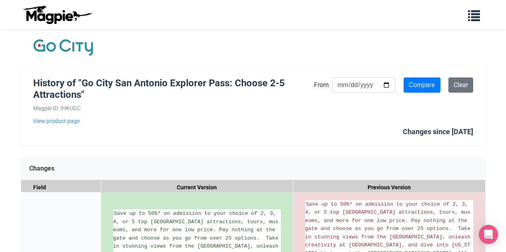 The height and width of the screenshot is (252, 506). Describe the element at coordinates (61, 187) in the screenshot. I see `div: Field` at that location.